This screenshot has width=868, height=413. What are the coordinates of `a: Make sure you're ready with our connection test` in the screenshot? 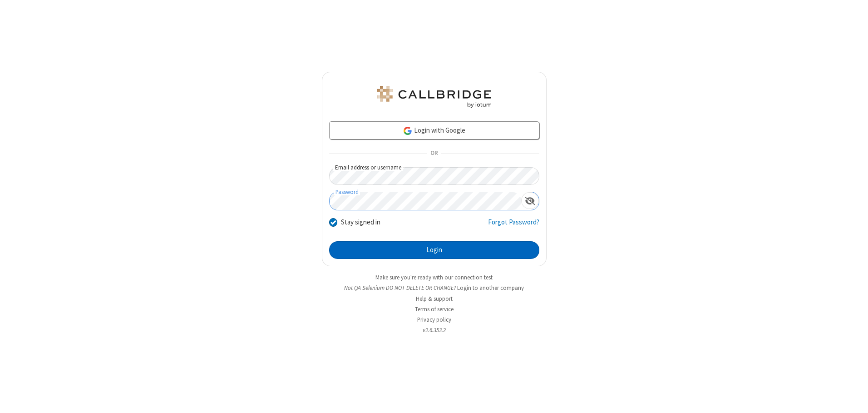 It's located at (434, 277).